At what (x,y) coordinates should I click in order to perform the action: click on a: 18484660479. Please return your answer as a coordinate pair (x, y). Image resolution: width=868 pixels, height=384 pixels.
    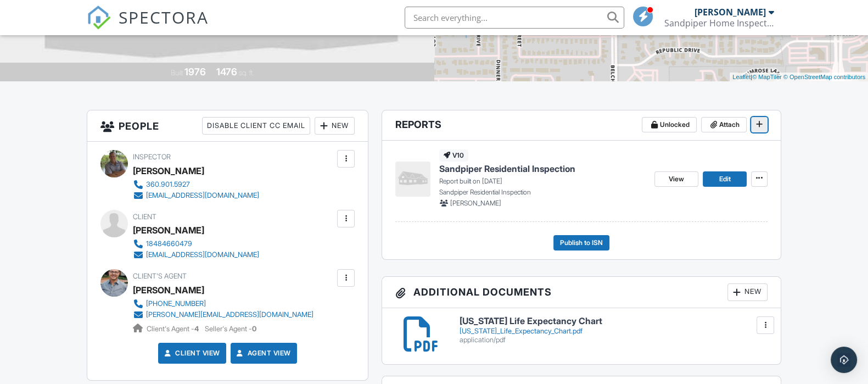
    Looking at the image, I should click on (196, 243).